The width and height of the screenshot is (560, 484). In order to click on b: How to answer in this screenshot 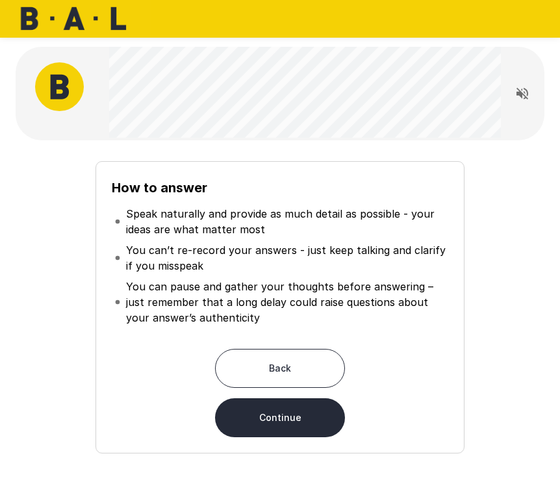, I will do `click(159, 188)`.